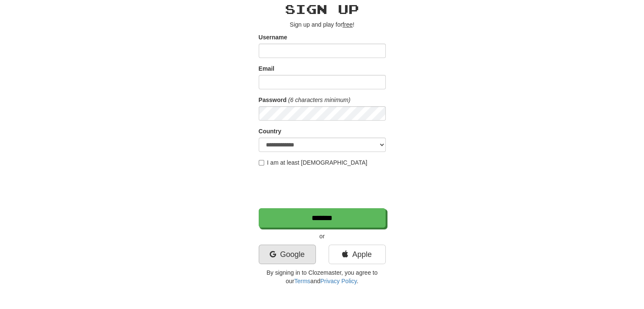  Describe the element at coordinates (348, 24) in the screenshot. I see `u: free` at that location.